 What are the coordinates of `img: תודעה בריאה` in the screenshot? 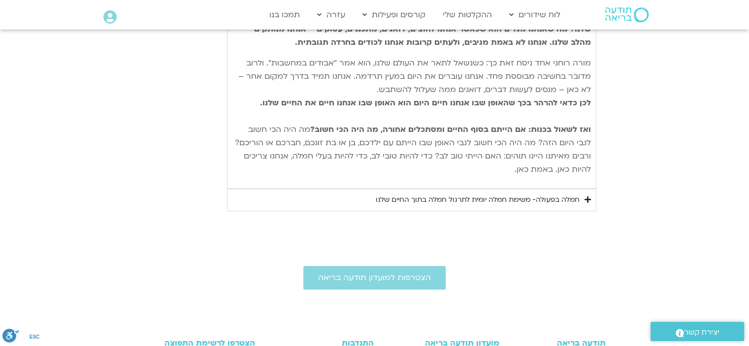 It's located at (627, 15).